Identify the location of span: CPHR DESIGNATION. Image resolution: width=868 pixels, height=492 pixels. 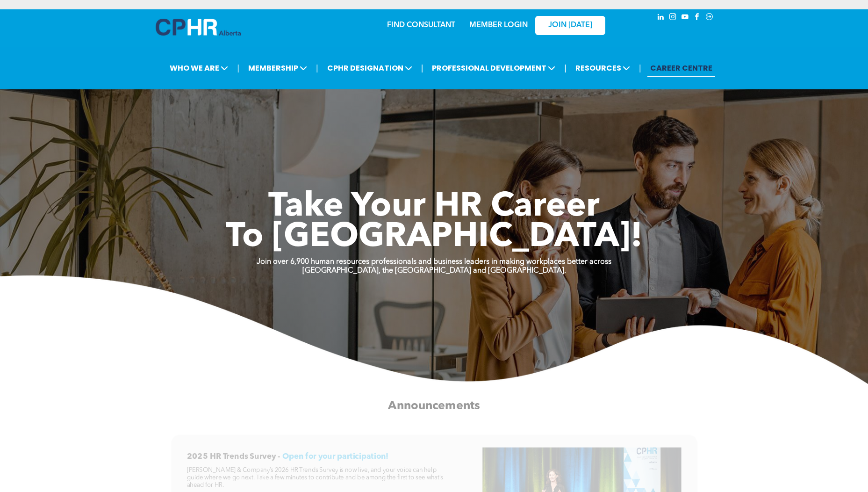
(370, 68).